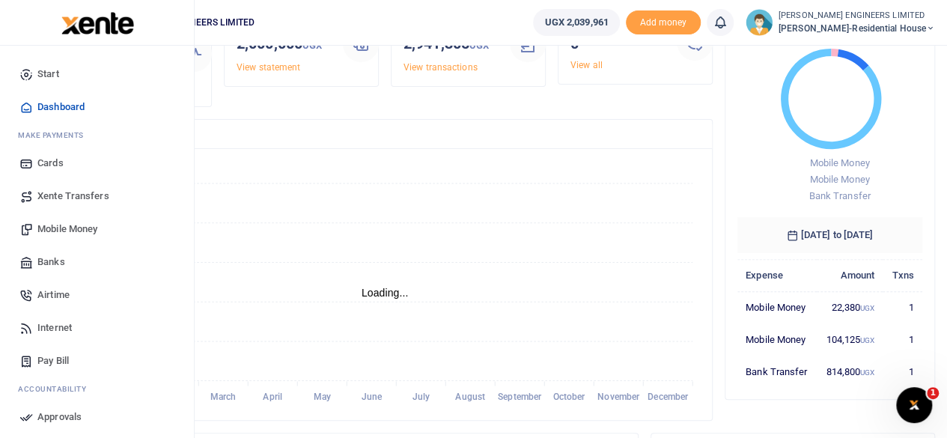  What do you see at coordinates (777, 275) in the screenshot?
I see `th: Expense` at bounding box center [777, 275].